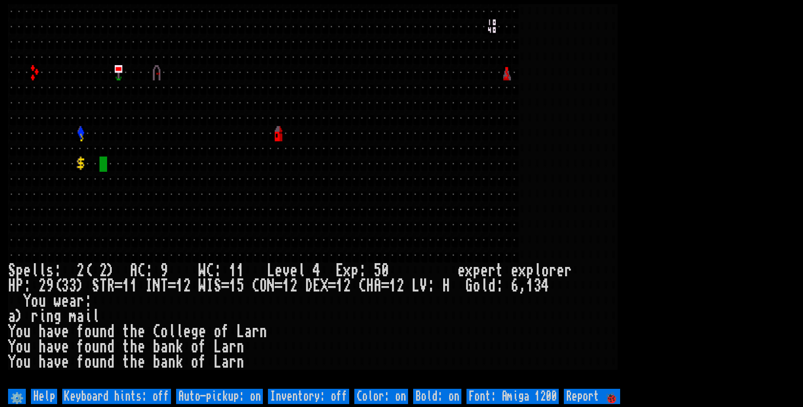 The height and width of the screenshot is (407, 803). Describe the element at coordinates (286, 271) in the screenshot. I see `div: v` at that location.